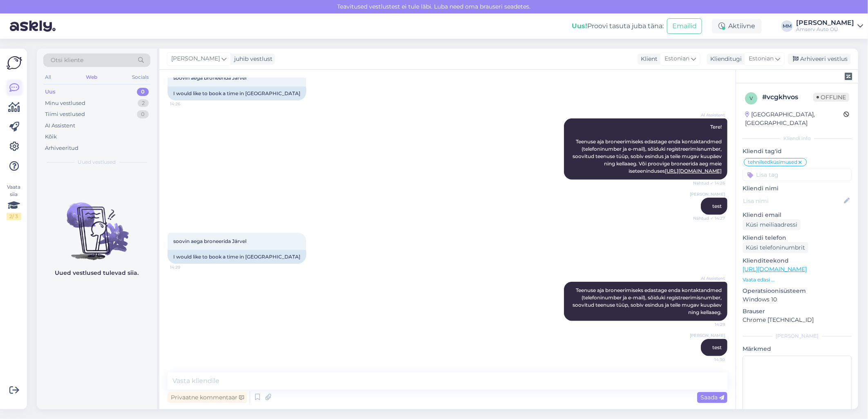 This screenshot has height=419, width=868. Describe the element at coordinates (787, 26) in the screenshot. I see `div: MM` at that location.